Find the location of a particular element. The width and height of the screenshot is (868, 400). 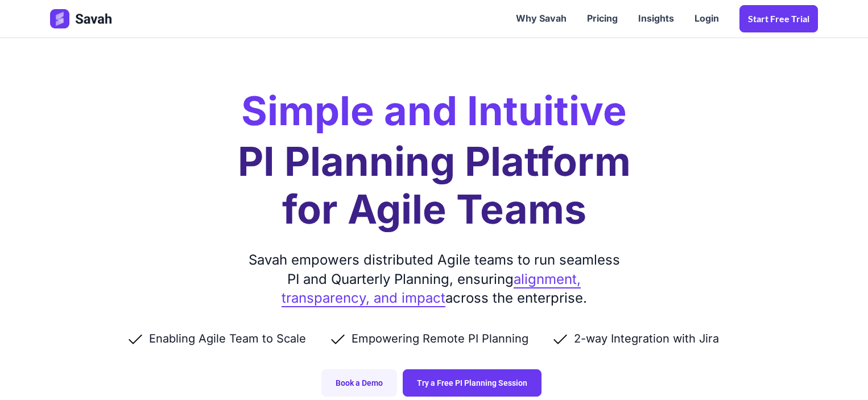

div: Savah empowers distributed Agile teams to run seamless PI and Quarterly Planning, ensuring across... is located at coordinates (434, 279).